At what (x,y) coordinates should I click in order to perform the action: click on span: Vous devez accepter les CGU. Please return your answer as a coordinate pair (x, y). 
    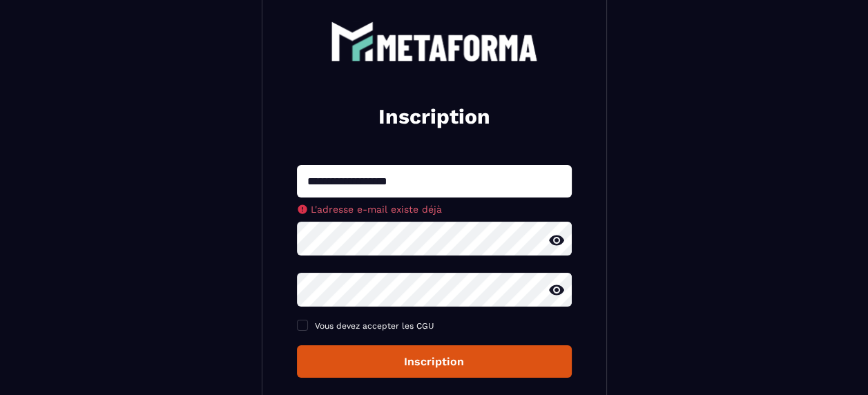
    Looking at the image, I should click on (374, 326).